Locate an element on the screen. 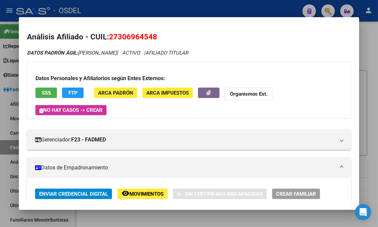 The image size is (378, 227). strong: Organismos Ext. is located at coordinates (249, 94).